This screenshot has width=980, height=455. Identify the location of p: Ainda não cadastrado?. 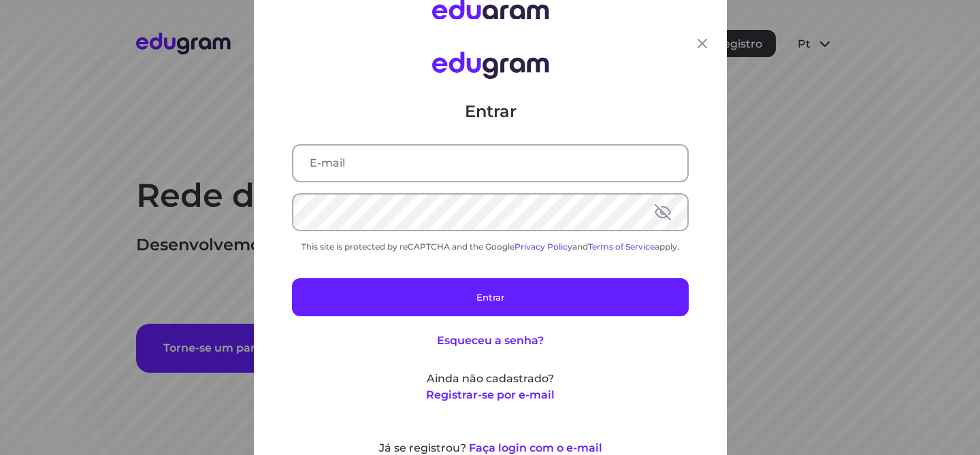
(490, 379).